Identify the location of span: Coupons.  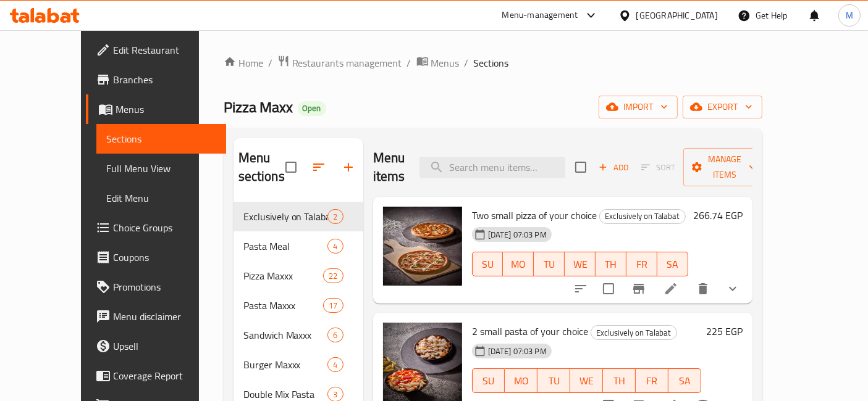
(164, 257).